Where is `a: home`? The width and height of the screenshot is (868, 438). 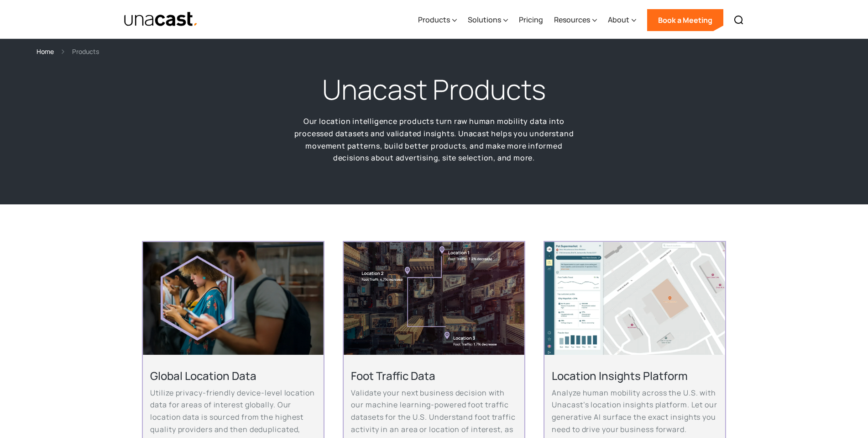
a: home is located at coordinates (161, 19).